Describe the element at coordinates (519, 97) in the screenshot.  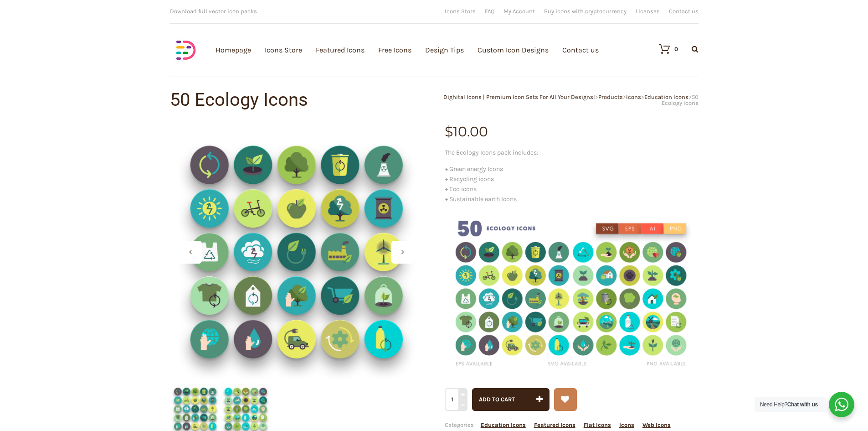
I see `span: Dighital Icons | Premium Icon Sets For All Your Designs!` at that location.